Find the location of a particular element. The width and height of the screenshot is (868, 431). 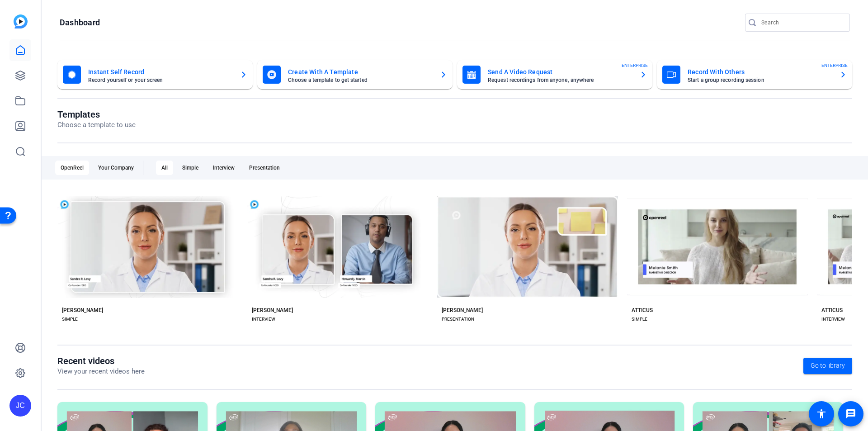

mat-card-title: Record With Others is located at coordinates (760, 72).